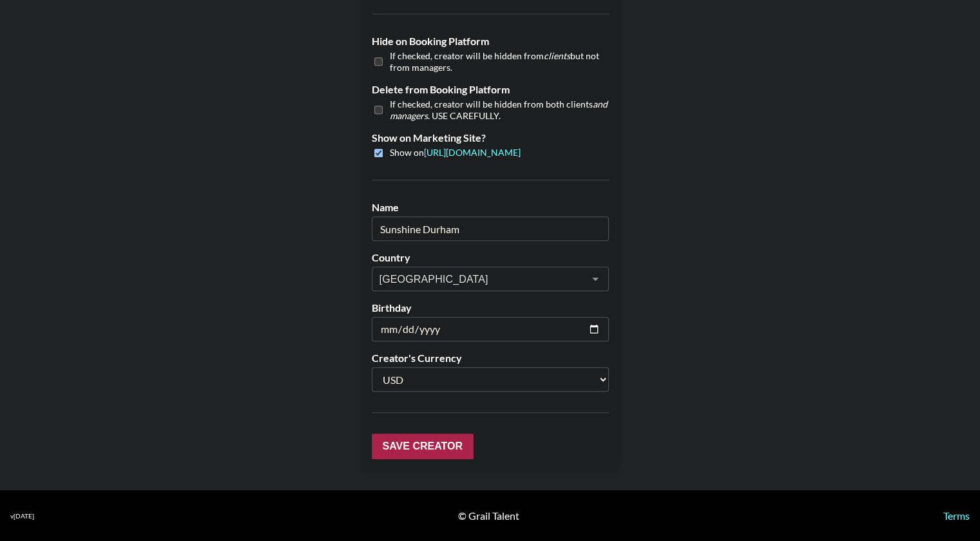 The image size is (980, 541). I want to click on span: If checked, creator will be hidden from but not from managers., so click(499, 61).